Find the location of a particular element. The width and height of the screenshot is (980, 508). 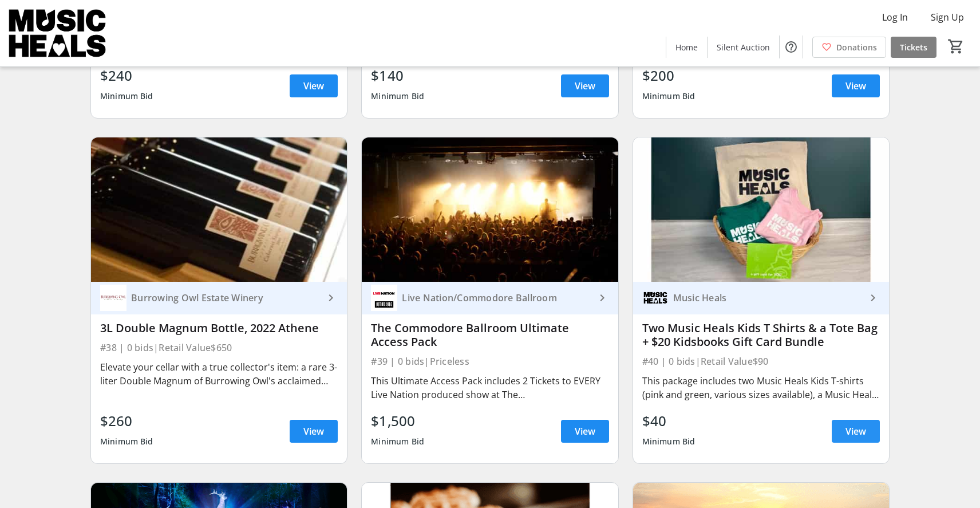

div: #40 | 0 bids | Retail Value $90 is located at coordinates (761, 362).